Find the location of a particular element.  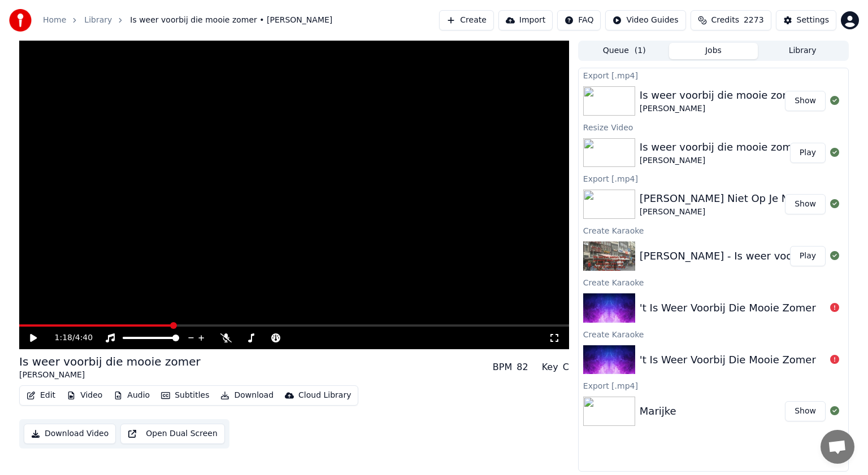

button: Import is located at coordinates (525, 20).